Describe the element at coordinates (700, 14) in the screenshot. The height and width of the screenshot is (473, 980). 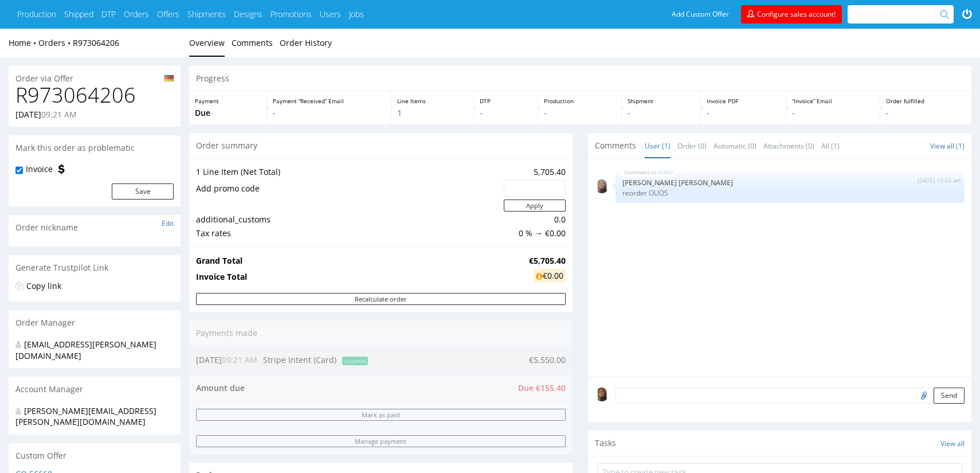
I see `a: Add Custom Offer` at that location.